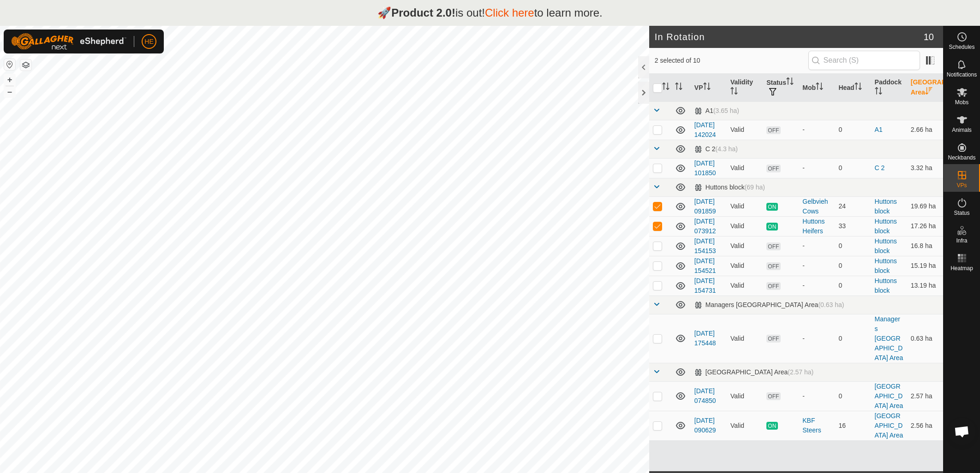 This screenshot has height=473, width=980. Describe the element at coordinates (925, 168) in the screenshot. I see `td: 3.32 ha` at that location.